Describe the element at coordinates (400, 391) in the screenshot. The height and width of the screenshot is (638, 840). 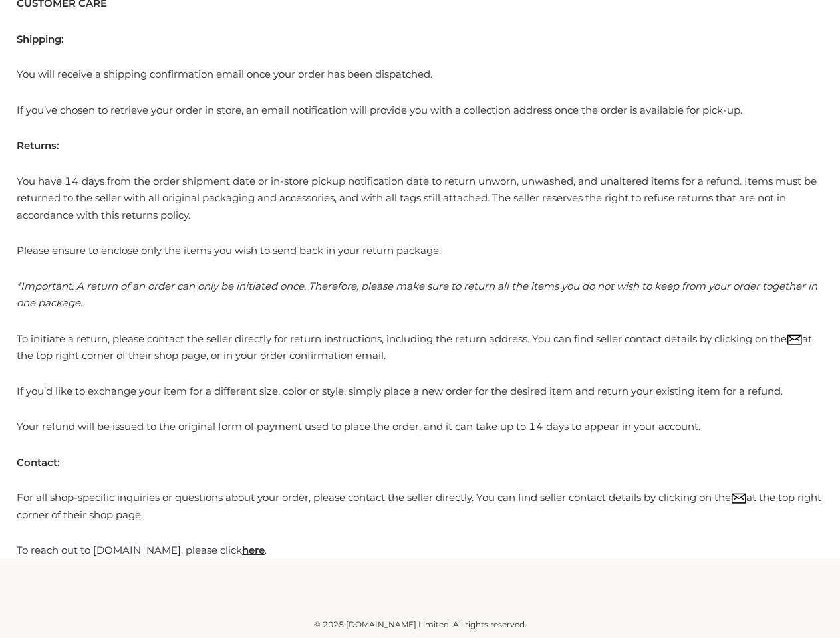
I see `span: If you’d like to exchange your item for a different size, color or style, simply place a new orde...` at that location.